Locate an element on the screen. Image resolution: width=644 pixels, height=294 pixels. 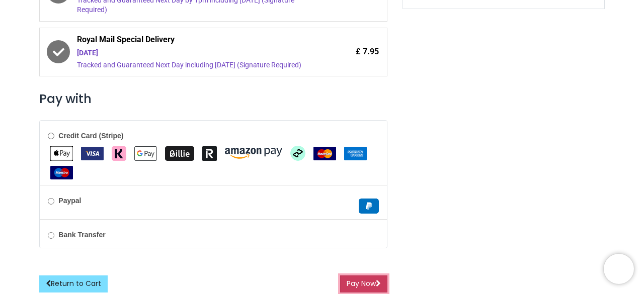
img: Maestro is located at coordinates (61, 172).